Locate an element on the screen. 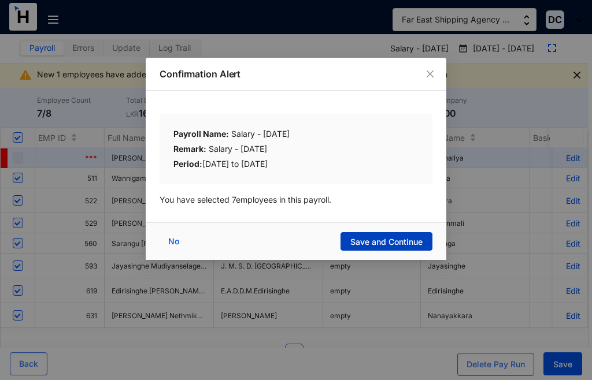 This screenshot has width=592, height=380. b: Payroll Name: is located at coordinates (201, 133).